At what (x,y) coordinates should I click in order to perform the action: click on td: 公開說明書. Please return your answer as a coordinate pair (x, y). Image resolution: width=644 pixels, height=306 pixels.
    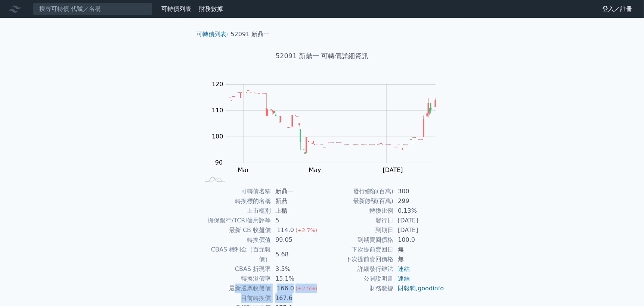
    Looking at the image, I should click on (357, 279).